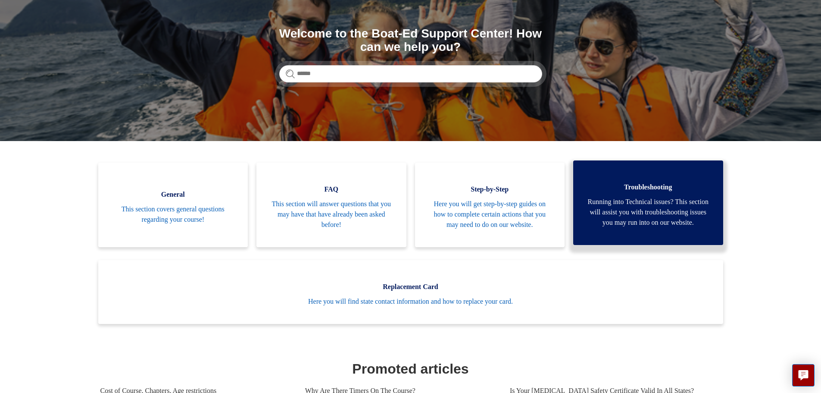  Describe the element at coordinates (803, 375) in the screenshot. I see `div: Live chat` at that location.